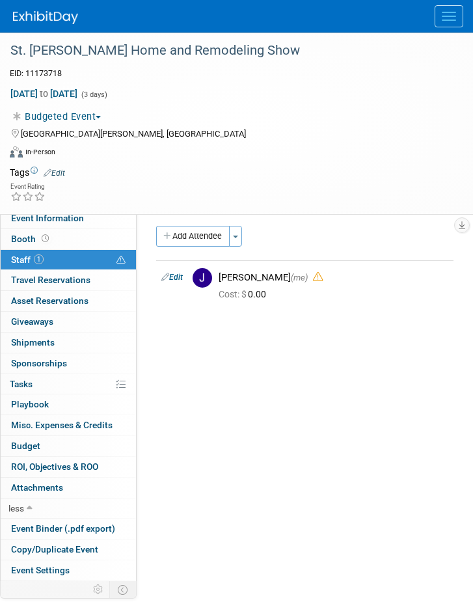 The image size is (473, 615). Describe the element at coordinates (40, 570) in the screenshot. I see `span: Event Settings` at that location.